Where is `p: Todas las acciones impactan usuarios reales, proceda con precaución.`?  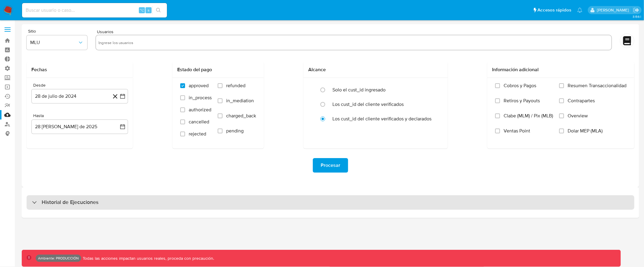
p: Todas las acciones impactan usuarios reales, proceda con precaución. is located at coordinates (148, 258).